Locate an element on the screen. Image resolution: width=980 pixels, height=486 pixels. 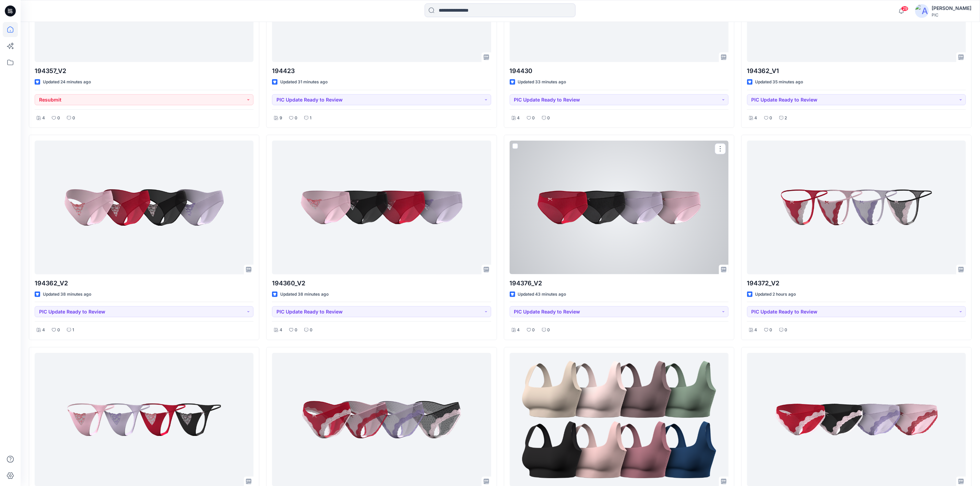
p: 9 is located at coordinates (281, 118).